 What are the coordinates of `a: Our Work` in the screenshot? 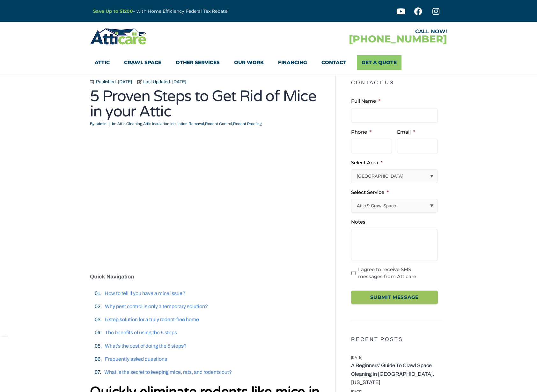 It's located at (249, 62).